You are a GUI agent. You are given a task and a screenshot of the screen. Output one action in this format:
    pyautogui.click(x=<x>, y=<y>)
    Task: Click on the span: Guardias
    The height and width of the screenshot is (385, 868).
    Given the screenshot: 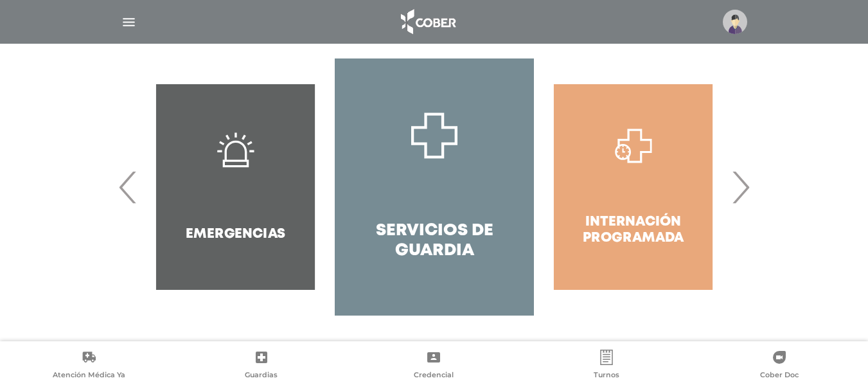 What is the action you would take?
    pyautogui.click(x=261, y=376)
    